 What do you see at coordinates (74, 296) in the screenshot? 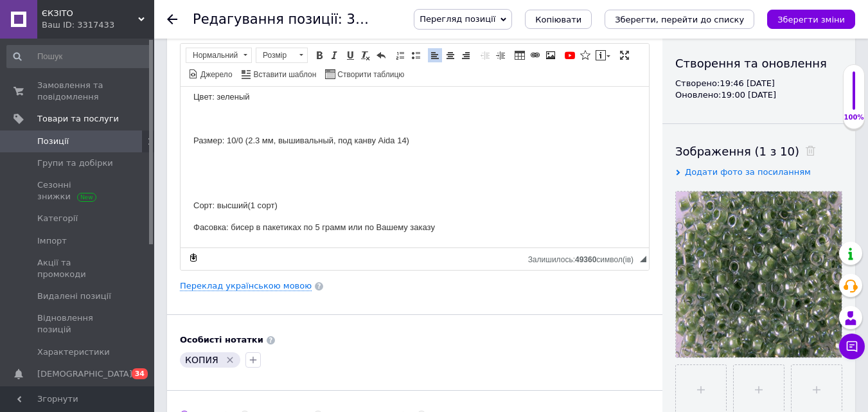
I see `span: Видалені позиції` at bounding box center [74, 296].